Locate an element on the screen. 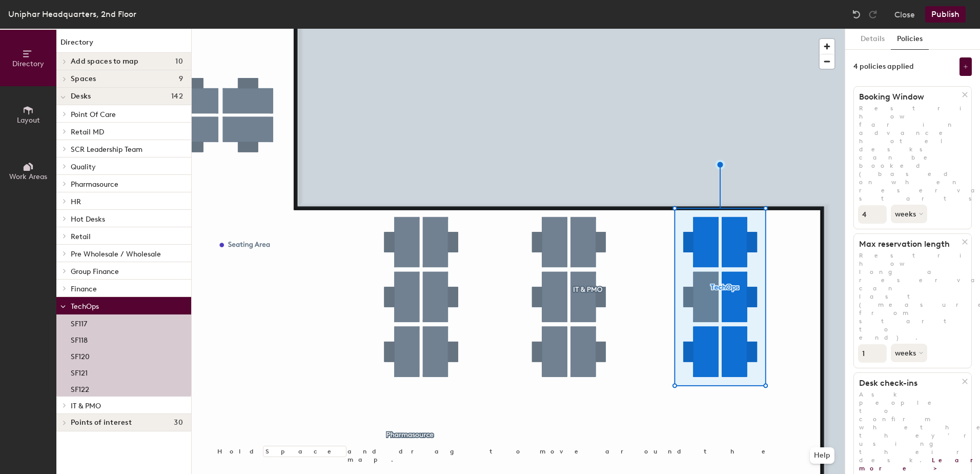  img: Redo is located at coordinates (873, 14).